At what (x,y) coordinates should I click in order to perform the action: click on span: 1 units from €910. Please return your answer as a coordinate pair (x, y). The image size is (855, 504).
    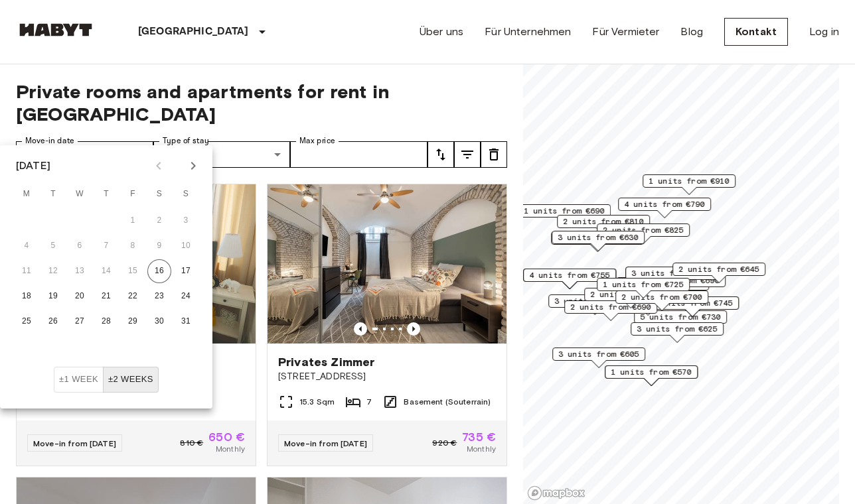
    Looking at the image, I should click on (689, 181).